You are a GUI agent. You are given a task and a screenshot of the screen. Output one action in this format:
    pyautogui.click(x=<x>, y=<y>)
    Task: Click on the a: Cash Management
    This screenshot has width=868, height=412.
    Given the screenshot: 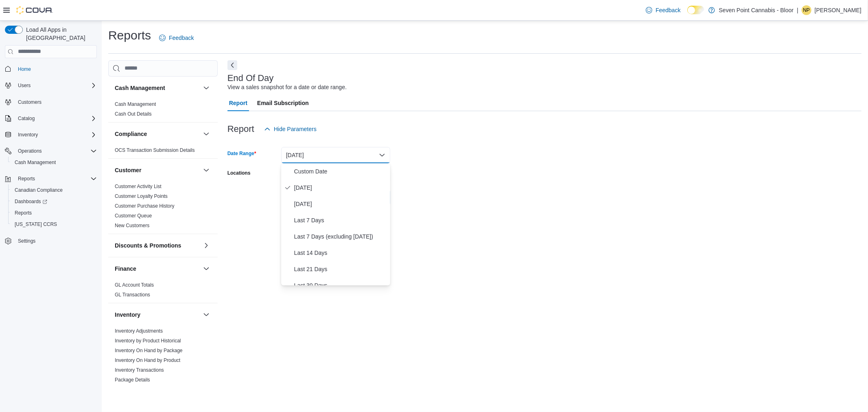 What is the action you would take?
    pyautogui.click(x=135, y=104)
    